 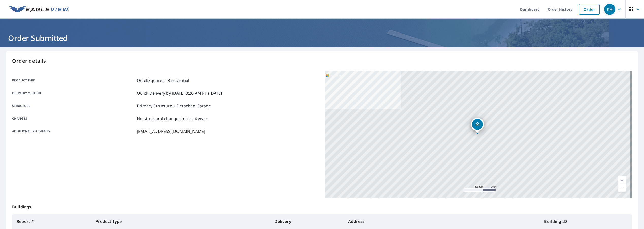 What do you see at coordinates (73, 93) in the screenshot?
I see `p: Delivery method` at bounding box center [73, 93].